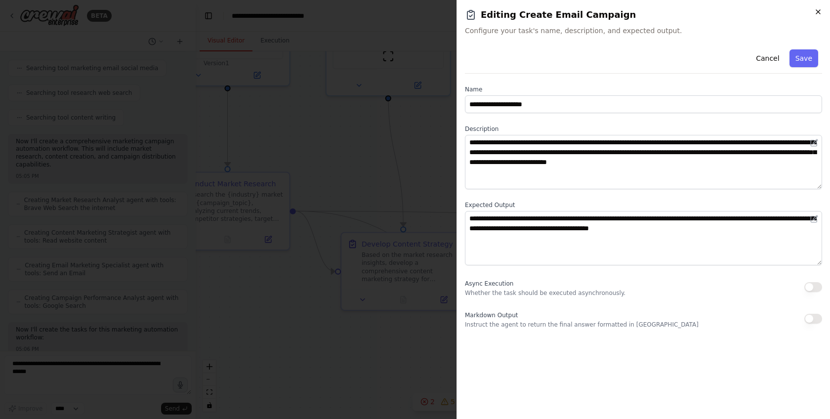  What do you see at coordinates (545, 293) in the screenshot?
I see `p: Whether the task should be executed asynchronously.` at bounding box center [545, 293].